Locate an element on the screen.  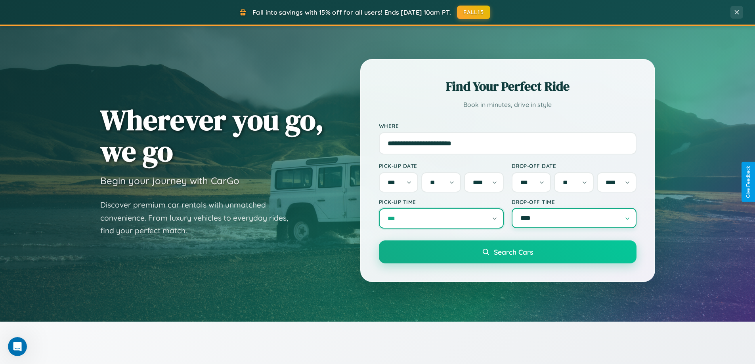
h3: Begin your journey with CarGo is located at coordinates (170, 181).